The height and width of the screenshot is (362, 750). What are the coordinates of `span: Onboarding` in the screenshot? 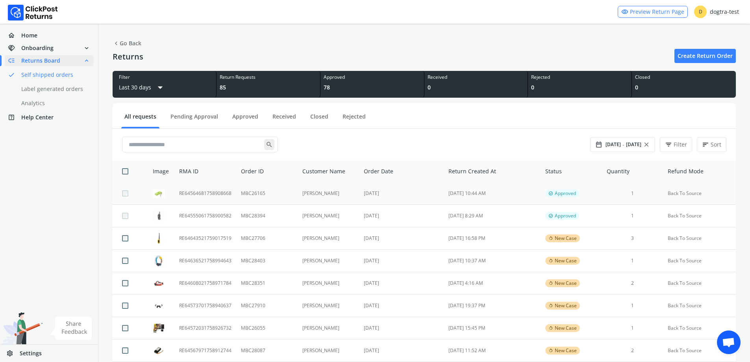 It's located at (37, 48).